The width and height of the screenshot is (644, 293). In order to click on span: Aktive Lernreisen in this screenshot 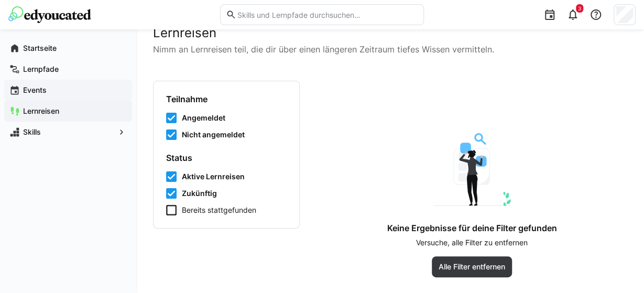, I will do `click(213, 176)`.